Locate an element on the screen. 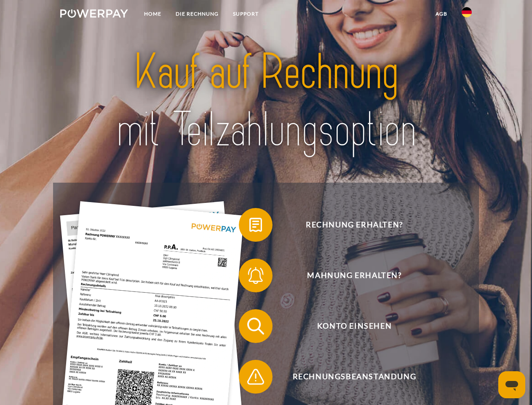 Image resolution: width=532 pixels, height=405 pixels. img: logo-powerpay-white.svg is located at coordinates (94, 13).